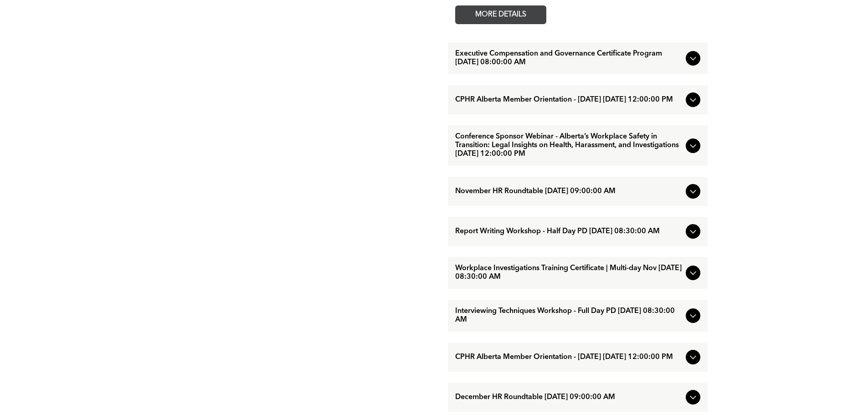  I want to click on span: MORE DETAILS, so click(500, 14).